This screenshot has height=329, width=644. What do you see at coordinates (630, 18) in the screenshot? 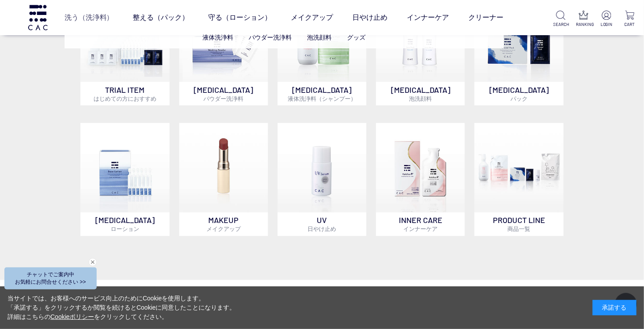
I see `a: CART` at bounding box center [630, 18].